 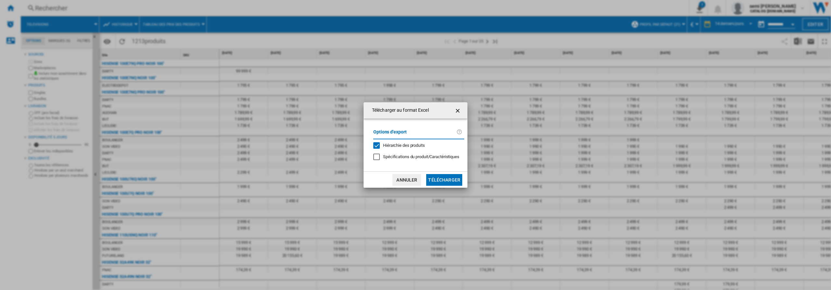 What do you see at coordinates (415, 145) in the screenshot?
I see `md-dialog: Télécharger au ...` at bounding box center [415, 145].